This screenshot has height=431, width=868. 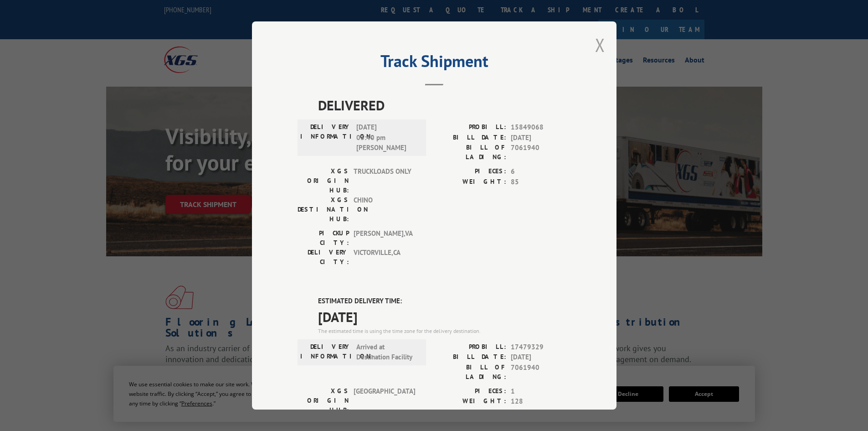 I want to click on span: VICTORVILLE , CA, so click(x=384, y=257).